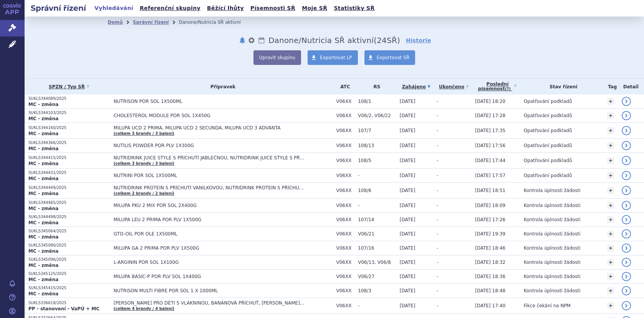 Image resolution: width=644 pixels, height=318 pixels. I want to click on span: NUTRINI POR SOL 1X500ML, so click(210, 176).